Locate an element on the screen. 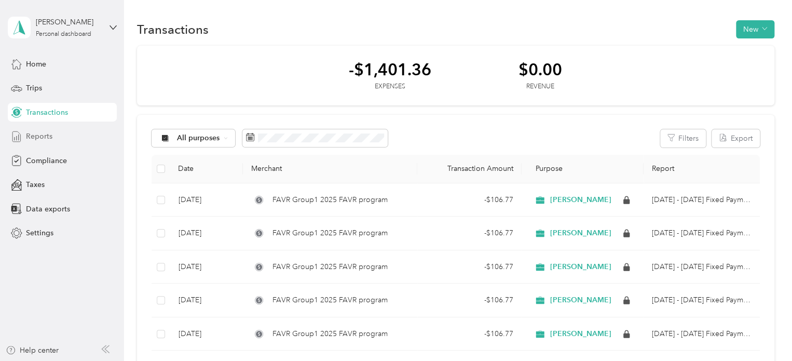 This screenshot has height=361, width=792. div: Personal dashboard is located at coordinates (63, 34).